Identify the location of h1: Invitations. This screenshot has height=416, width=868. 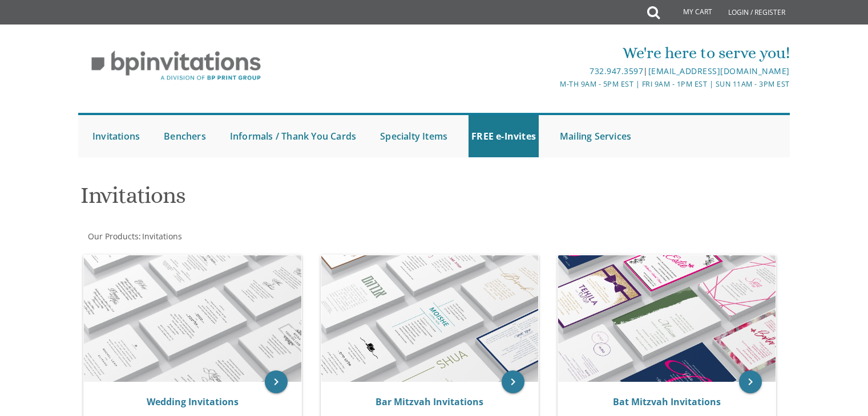
(313, 200).